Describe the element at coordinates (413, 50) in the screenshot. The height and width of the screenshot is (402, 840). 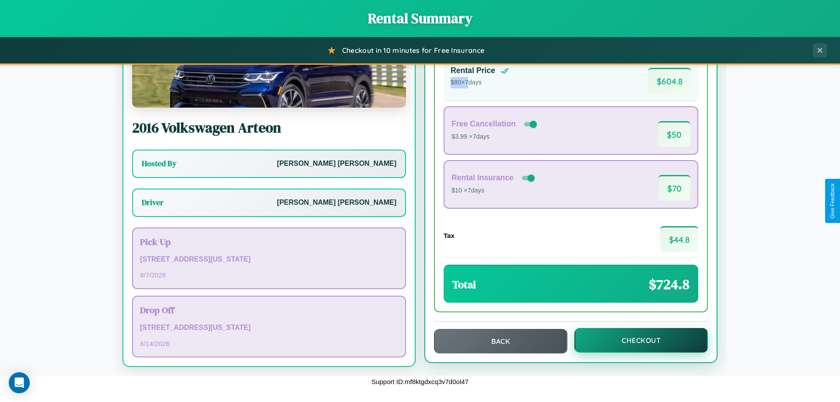
I see `span: Checkout in 10 minutes for Free Insurance` at that location.